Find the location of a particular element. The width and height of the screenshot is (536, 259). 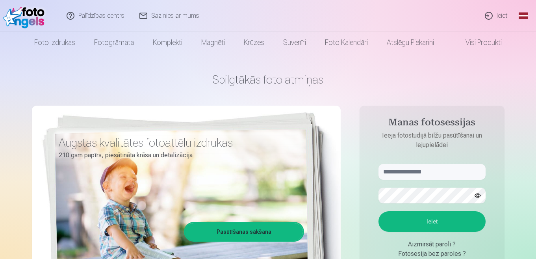

img: /fa1 is located at coordinates (26, 16).